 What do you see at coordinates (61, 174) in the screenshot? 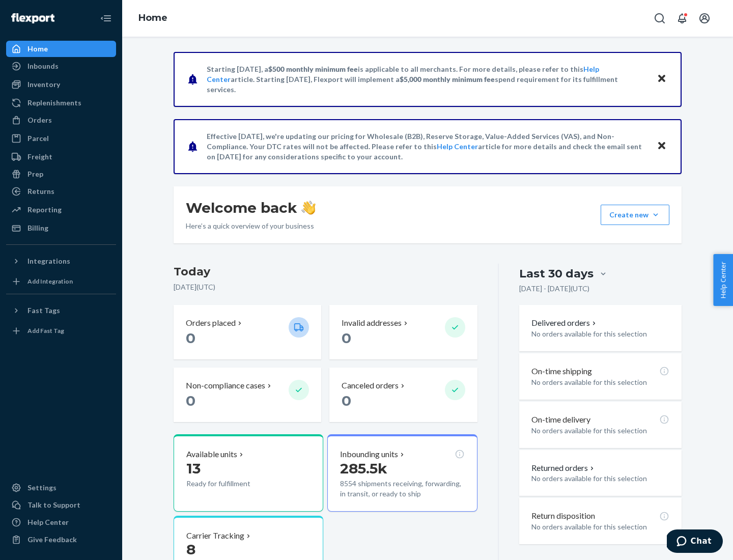
I see `a: Prep` at bounding box center [61, 174].